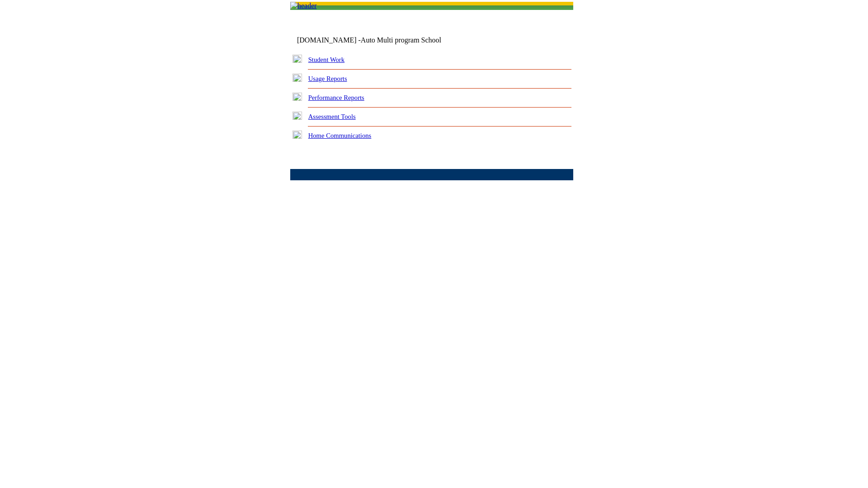 The image size is (868, 488). What do you see at coordinates (331, 117) in the screenshot?
I see `a: Assessment Tools` at bounding box center [331, 117].